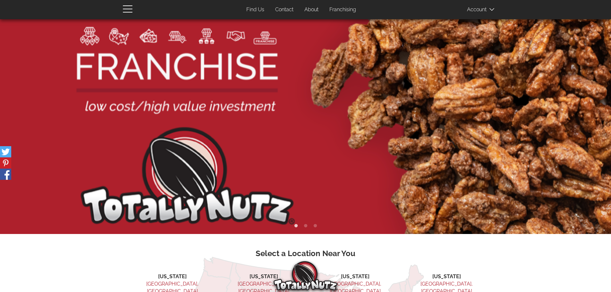 Image resolution: width=611 pixels, height=292 pixels. Describe the element at coordinates (306, 276) in the screenshot. I see `img: Totally Nutz Logo` at that location.